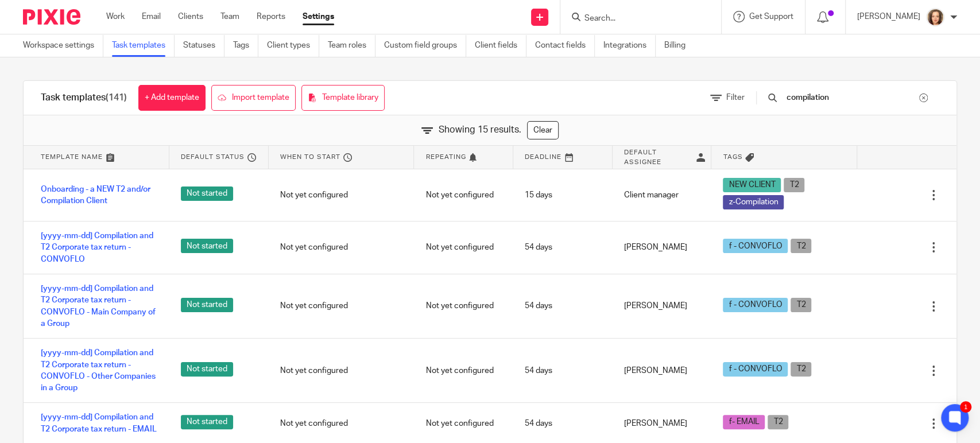 This screenshot has height=443, width=980. Describe the element at coordinates (743, 422) in the screenshot. I see `span: f- EMAIL` at that location.